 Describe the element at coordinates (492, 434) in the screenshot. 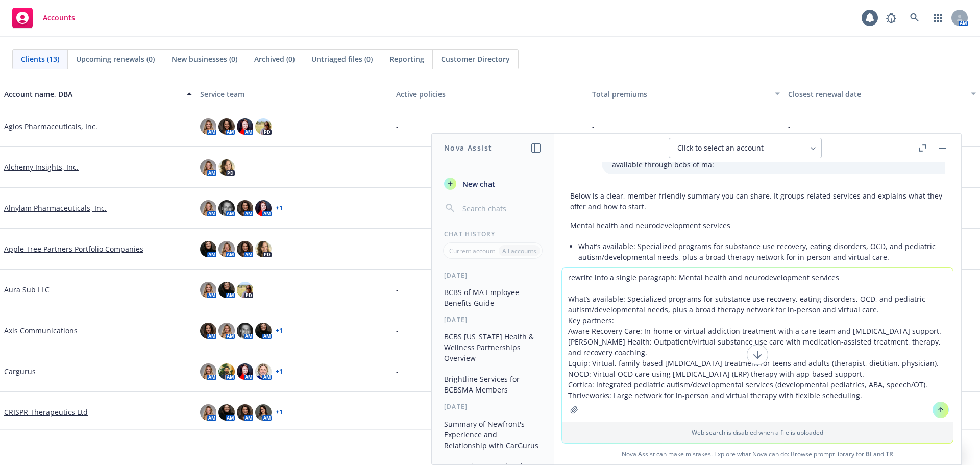

I see `button: Summary of Newfront's Experience and Relationship with CarGurus` at that location.